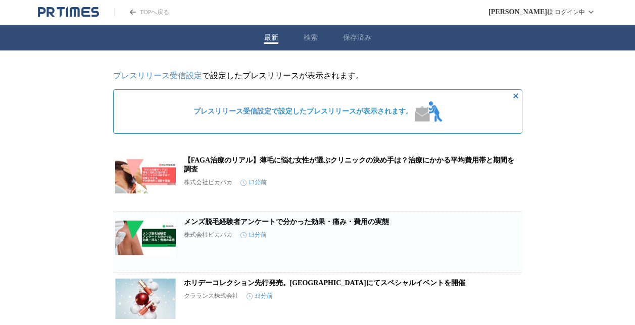 The height and width of the screenshot is (325, 635). What do you see at coordinates (146, 299) in the screenshot?
I see `img: ホリデーコレクション先行発売。伊勢丹新宿店にてスペシャルイベントを開催` at bounding box center [146, 299].